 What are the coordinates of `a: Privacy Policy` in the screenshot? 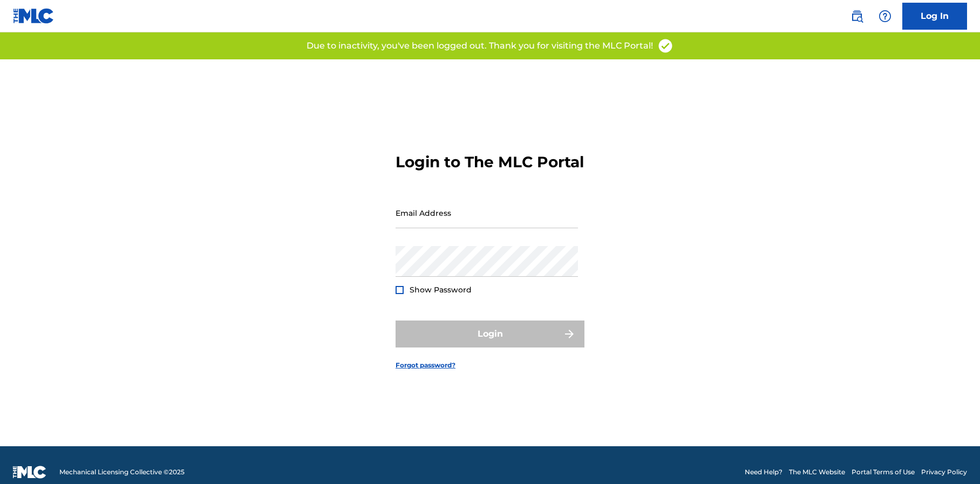 It's located at (944, 472).